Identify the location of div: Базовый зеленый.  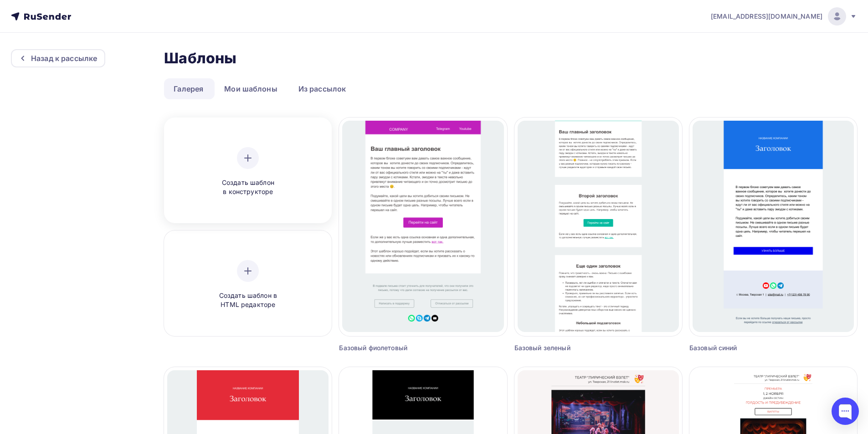
(578, 348).